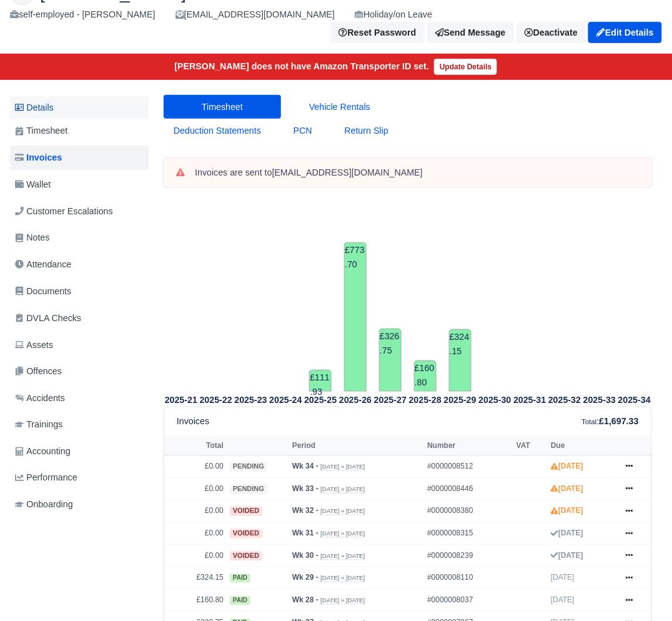 The image size is (672, 621). What do you see at coordinates (181, 400) in the screenshot?
I see `th: 2025-21` at bounding box center [181, 400].